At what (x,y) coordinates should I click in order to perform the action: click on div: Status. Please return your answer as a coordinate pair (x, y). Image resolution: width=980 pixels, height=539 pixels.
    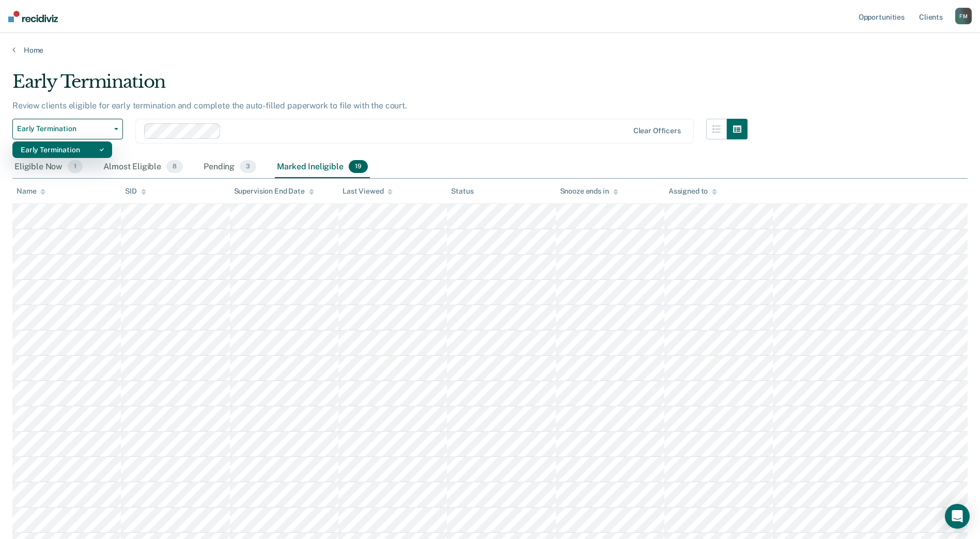
    Looking at the image, I should click on (462, 191).